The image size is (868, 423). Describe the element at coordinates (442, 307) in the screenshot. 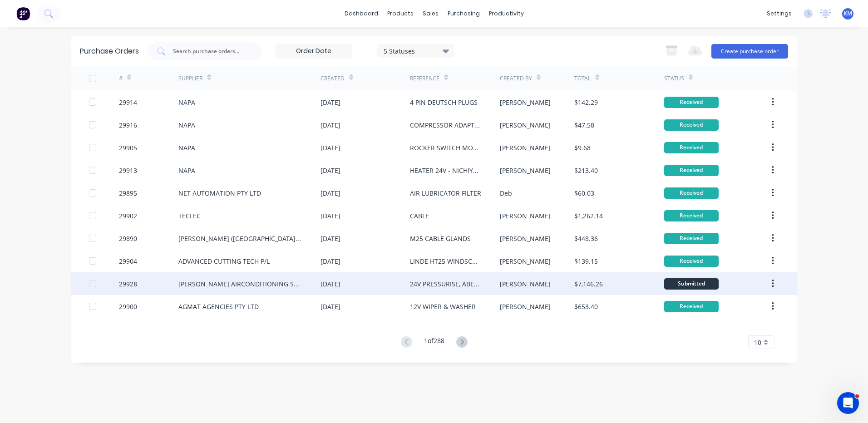

I see `div: 12V WIPER & WASHER` at that location.